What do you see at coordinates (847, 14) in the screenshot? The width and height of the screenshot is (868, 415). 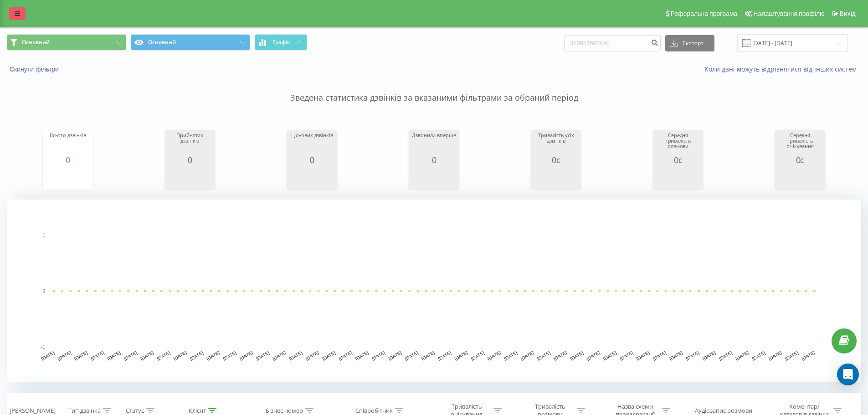 I see `span: Вихід` at bounding box center [847, 14].